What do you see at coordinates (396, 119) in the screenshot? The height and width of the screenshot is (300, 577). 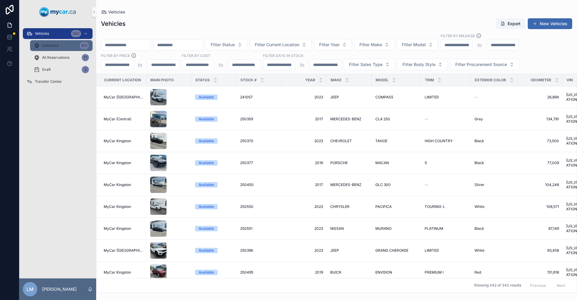 I see `a: CLA 250` at bounding box center [396, 119].